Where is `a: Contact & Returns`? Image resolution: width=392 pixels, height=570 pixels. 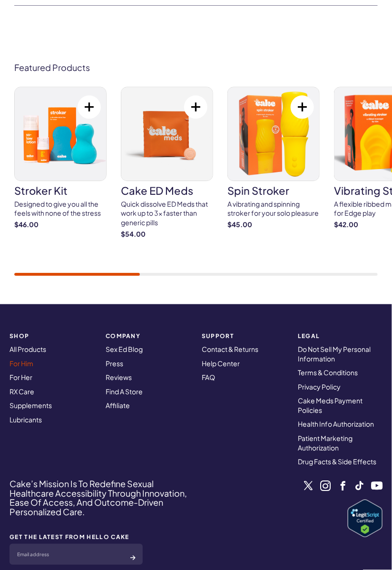 a: Contact & Returns is located at coordinates (230, 349).